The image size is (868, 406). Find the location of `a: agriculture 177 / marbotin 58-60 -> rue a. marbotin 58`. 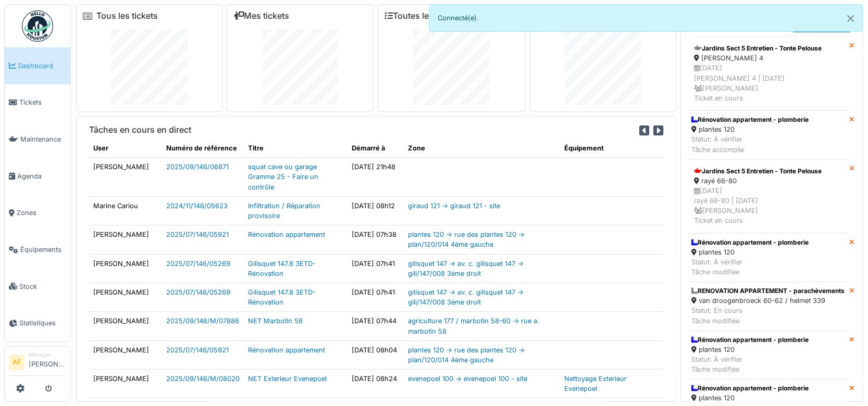

a: agriculture 177 / marbotin 58-60 -> rue a. marbotin 58 is located at coordinates (473, 326).